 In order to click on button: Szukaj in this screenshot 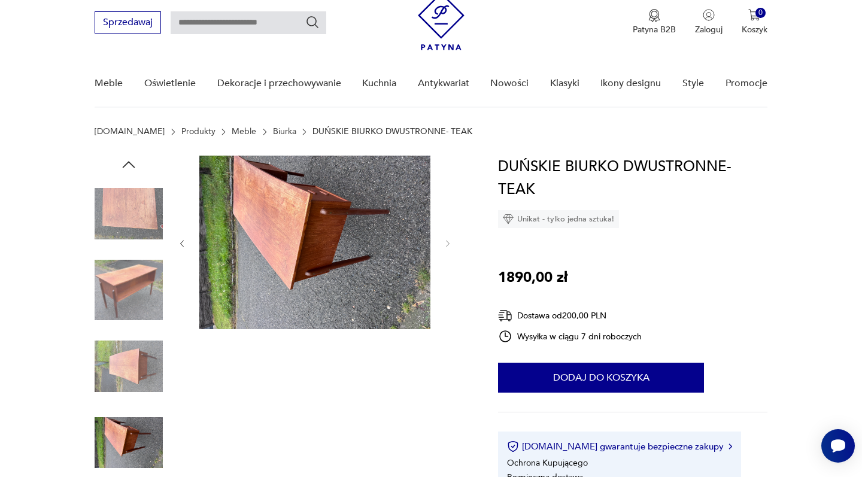, I will do `click(313, 22)`.